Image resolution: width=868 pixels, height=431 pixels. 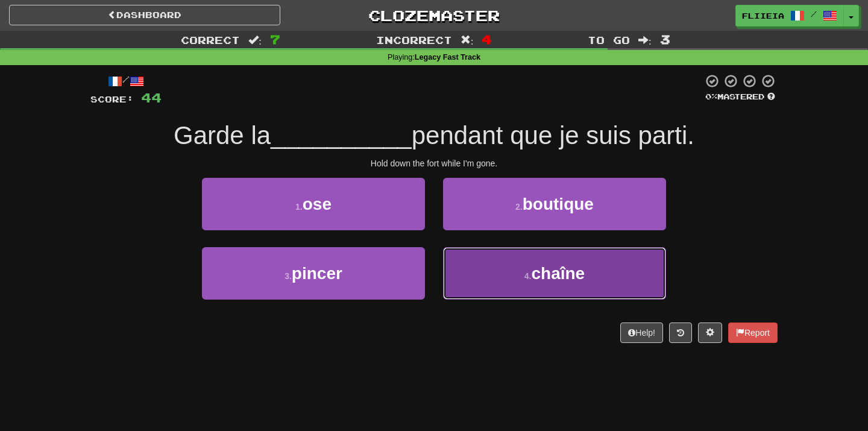 I want to click on span: pincer, so click(x=317, y=273).